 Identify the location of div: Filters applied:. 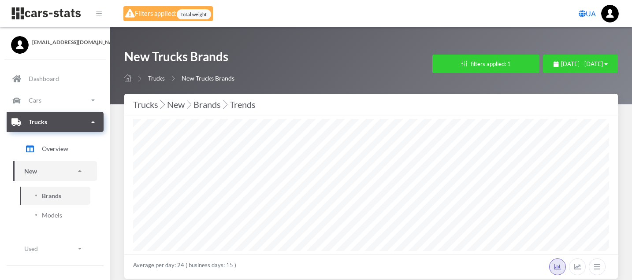
(168, 14).